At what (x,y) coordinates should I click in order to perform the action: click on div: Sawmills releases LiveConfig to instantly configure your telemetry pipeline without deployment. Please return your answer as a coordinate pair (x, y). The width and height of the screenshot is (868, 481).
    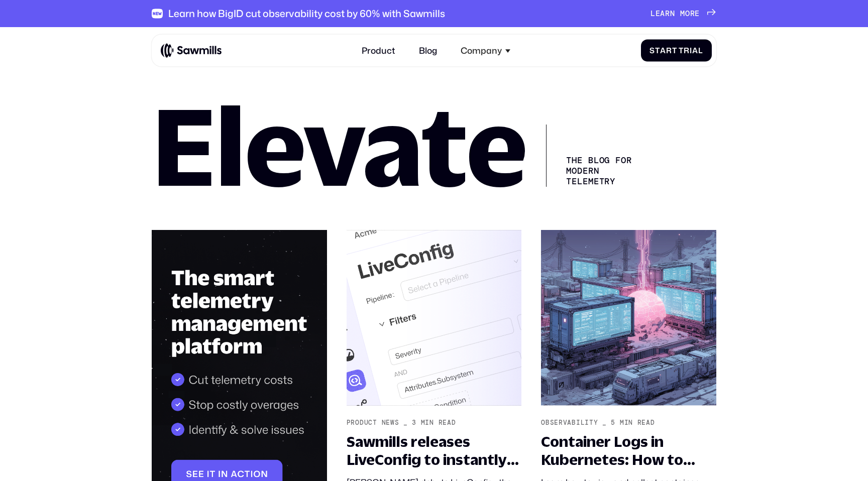
    Looking at the image, I should click on (434, 450).